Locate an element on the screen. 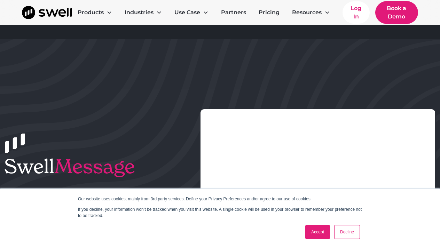 The width and height of the screenshot is (440, 248). a: home is located at coordinates (47, 13).